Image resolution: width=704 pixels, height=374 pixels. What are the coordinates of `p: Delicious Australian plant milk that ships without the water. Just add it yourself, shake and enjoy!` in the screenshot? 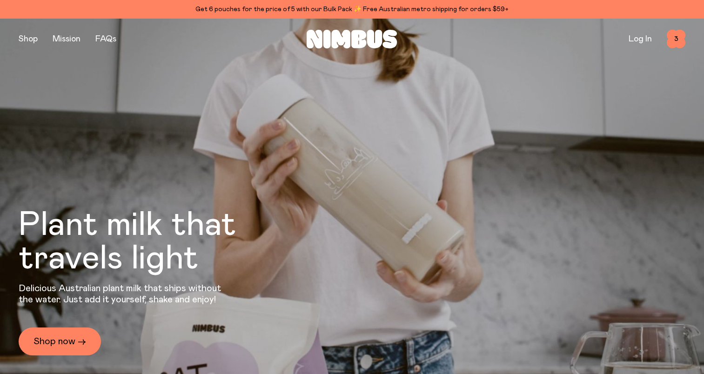 It's located at (123, 294).